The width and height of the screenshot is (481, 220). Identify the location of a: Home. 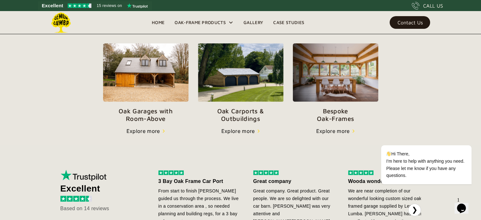
(158, 22).